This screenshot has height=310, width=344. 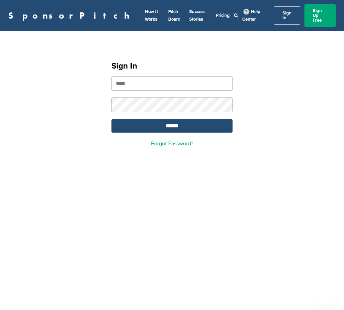 What do you see at coordinates (320, 15) in the screenshot?
I see `a: Sign Up Free` at bounding box center [320, 15].